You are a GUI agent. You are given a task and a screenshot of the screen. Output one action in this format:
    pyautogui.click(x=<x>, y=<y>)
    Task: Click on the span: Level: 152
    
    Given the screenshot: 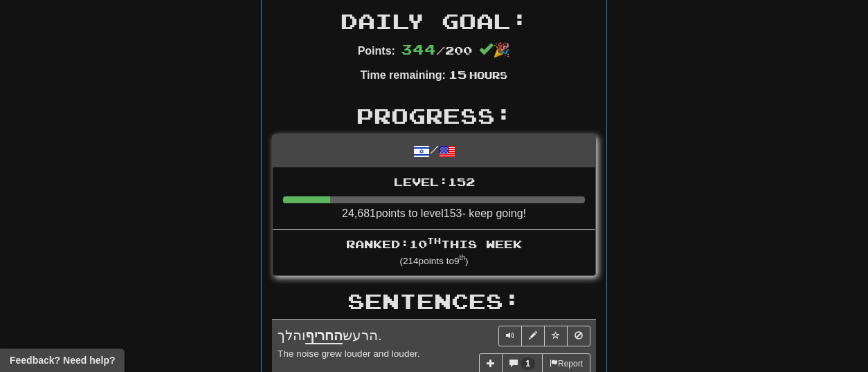 What is the action you would take?
    pyautogui.click(x=434, y=181)
    